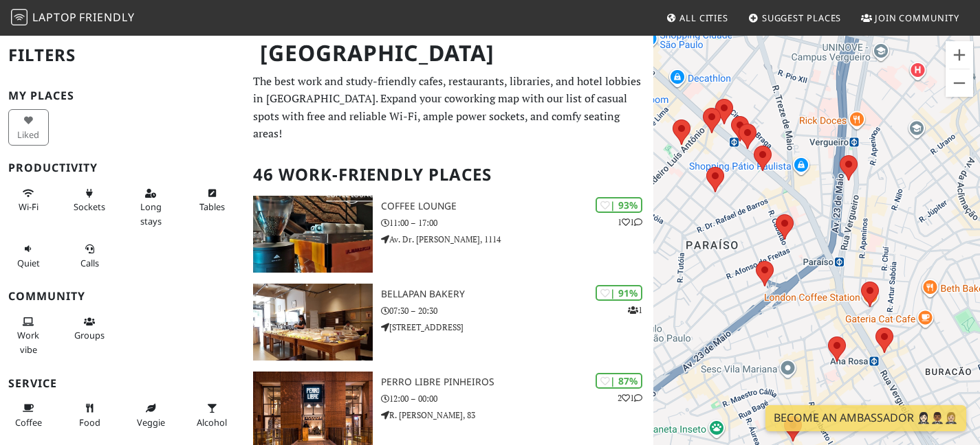 The image size is (980, 445). I want to click on button: Quiet, so click(28, 255).